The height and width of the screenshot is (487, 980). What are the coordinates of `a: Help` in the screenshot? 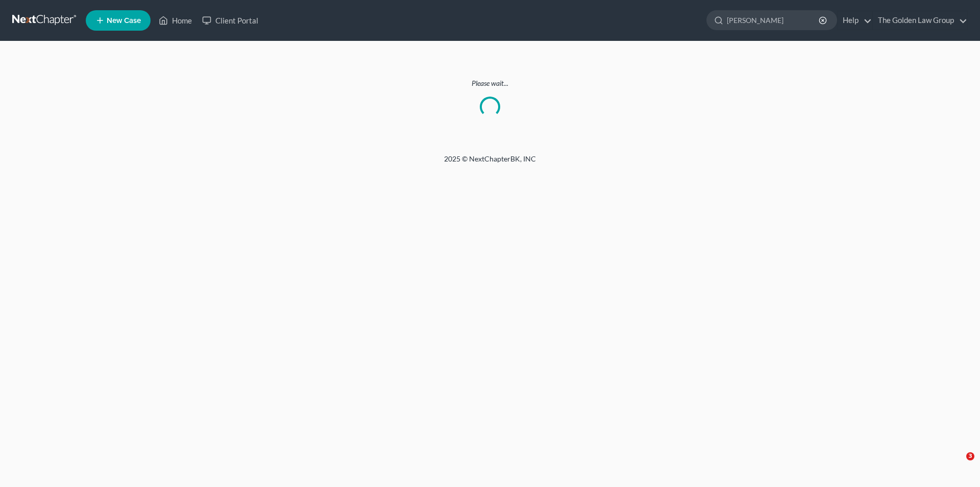 It's located at (854, 20).